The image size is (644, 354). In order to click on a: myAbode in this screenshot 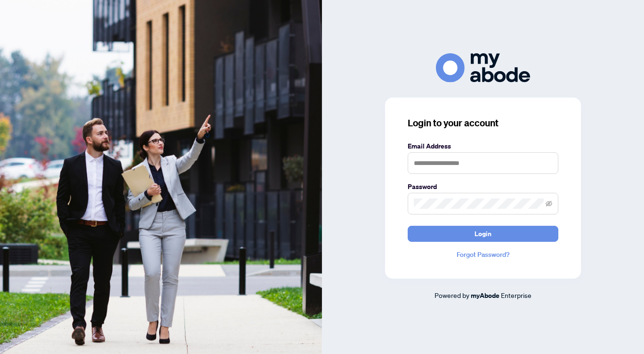, I will do `click(484, 296)`.